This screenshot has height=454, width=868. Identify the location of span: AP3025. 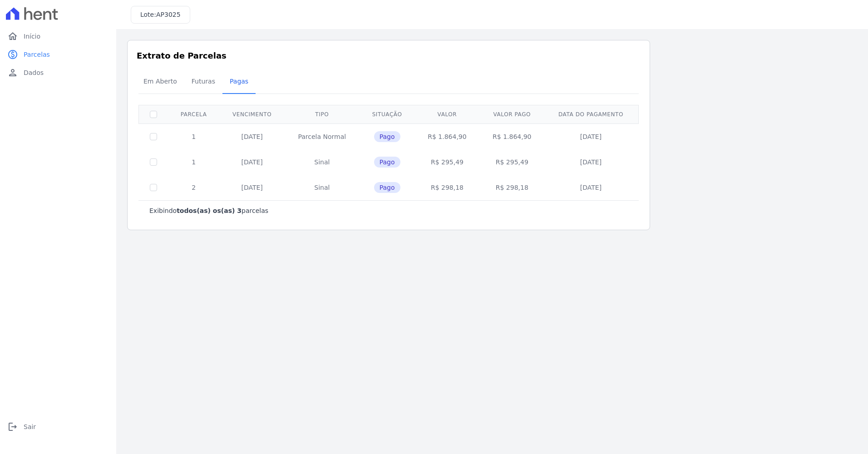
(168, 14).